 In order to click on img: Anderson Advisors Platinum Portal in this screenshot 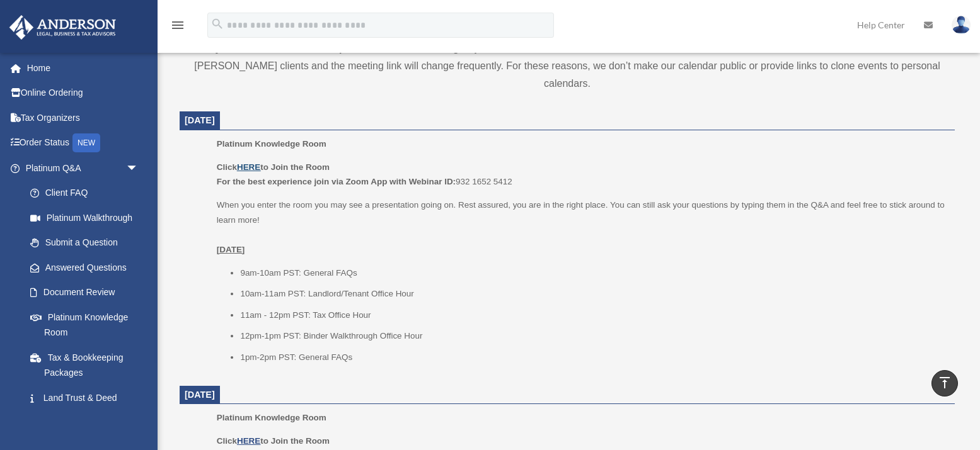, I will do `click(62, 27)`.